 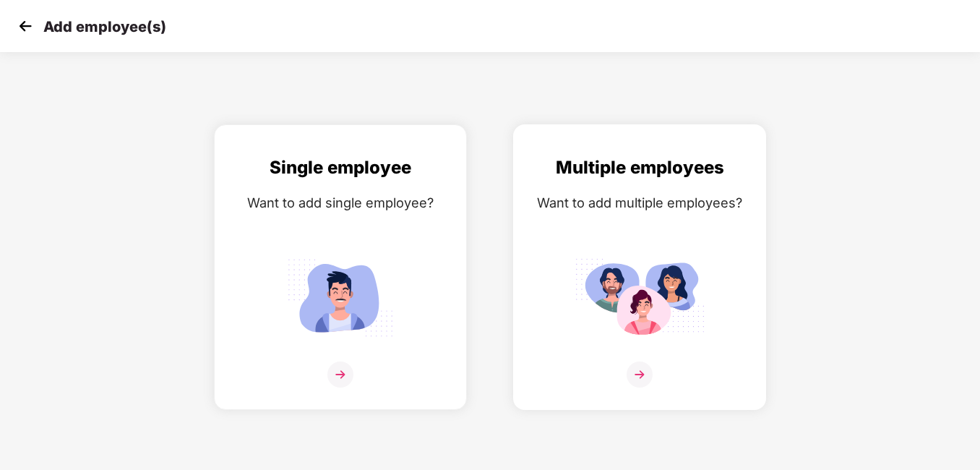 What do you see at coordinates (340, 297) in the screenshot?
I see `img: svg+xml;base64,PHN2ZyB4bWxucz0iaHR0cDovL3d3dy53My5vcmcvMjAwMC9zdmciIGlkPSJTaW5nbGVfZW1wbG95ZWUiIH...` at bounding box center [340, 297].